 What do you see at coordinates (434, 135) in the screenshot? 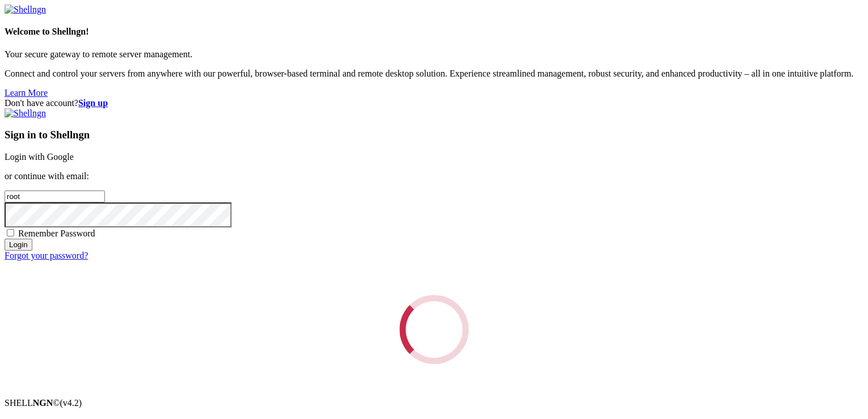
I see `h3: Sign in to Shellngn` at bounding box center [434, 135].